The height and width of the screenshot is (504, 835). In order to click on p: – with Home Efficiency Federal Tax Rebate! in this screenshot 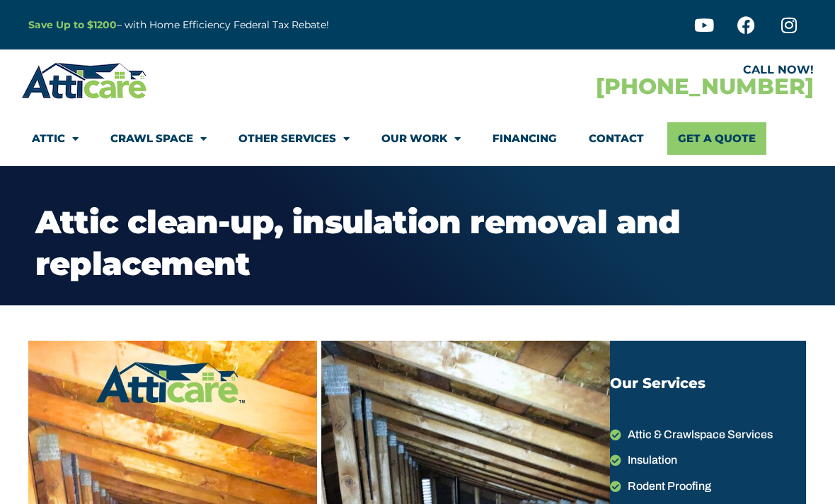, I will do `click(257, 25)`.